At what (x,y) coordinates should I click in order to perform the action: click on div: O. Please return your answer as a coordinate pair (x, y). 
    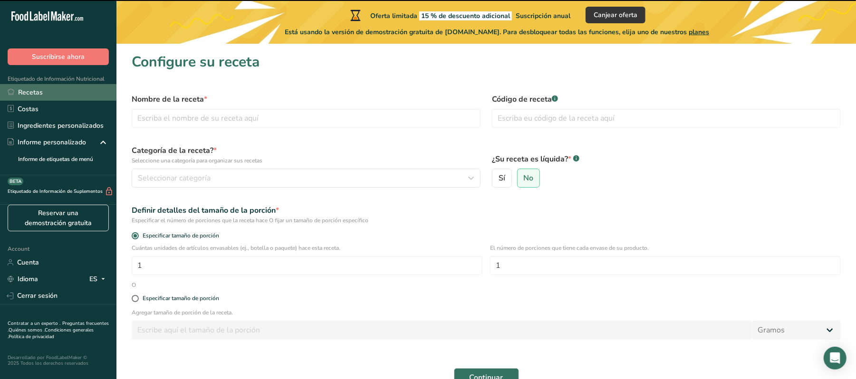
    Looking at the image, I should click on (134, 285).